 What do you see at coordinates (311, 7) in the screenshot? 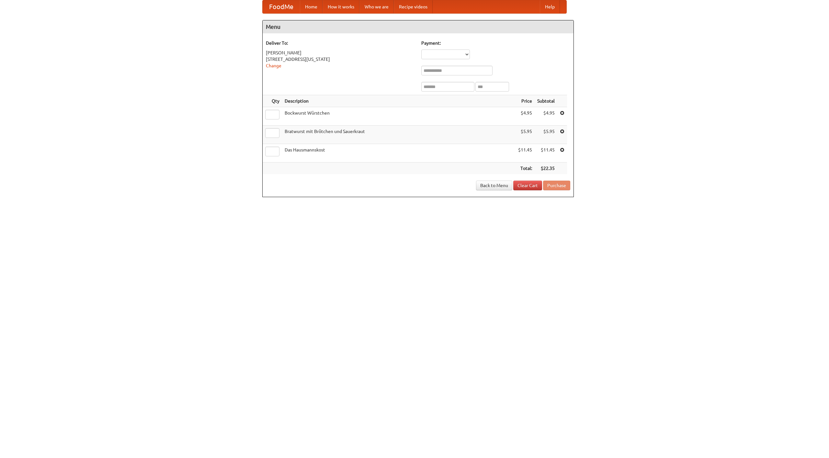
I see `a: Home` at bounding box center [311, 7].